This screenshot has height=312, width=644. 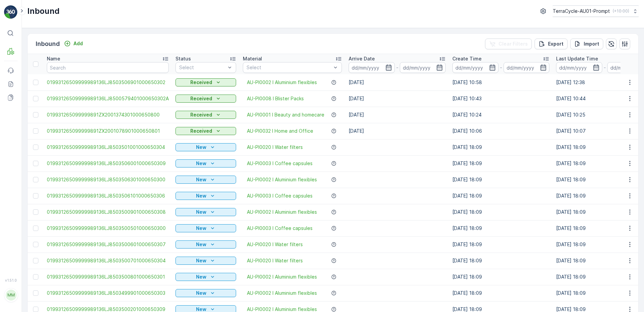 What do you see at coordinates (73, 44) in the screenshot?
I see `button: Add` at bounding box center [73, 44].